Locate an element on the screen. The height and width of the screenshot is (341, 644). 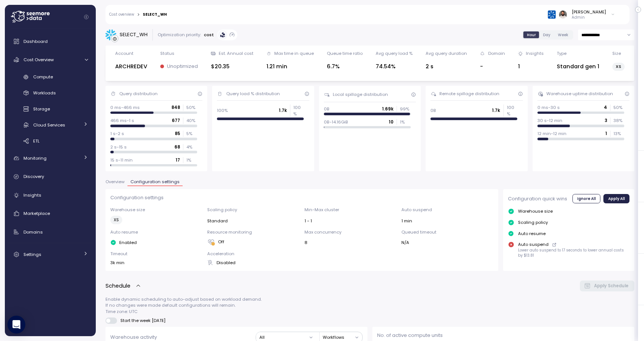
p: 848 is located at coordinates (175, 108).